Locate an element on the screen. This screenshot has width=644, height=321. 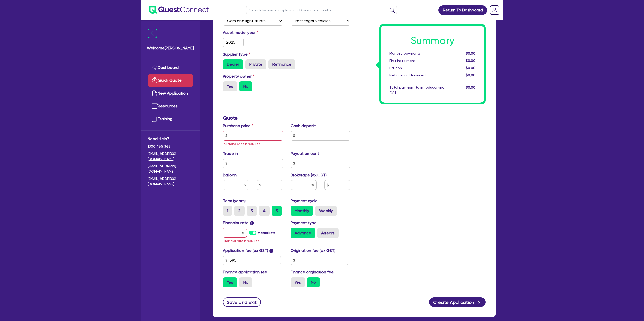
span: 1300 465 363 is located at coordinates (170, 147).